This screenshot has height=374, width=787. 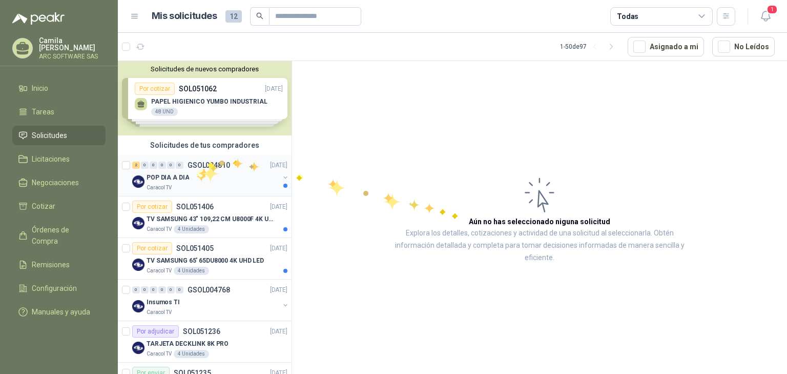 I want to click on span: Negociaciones, so click(x=55, y=182).